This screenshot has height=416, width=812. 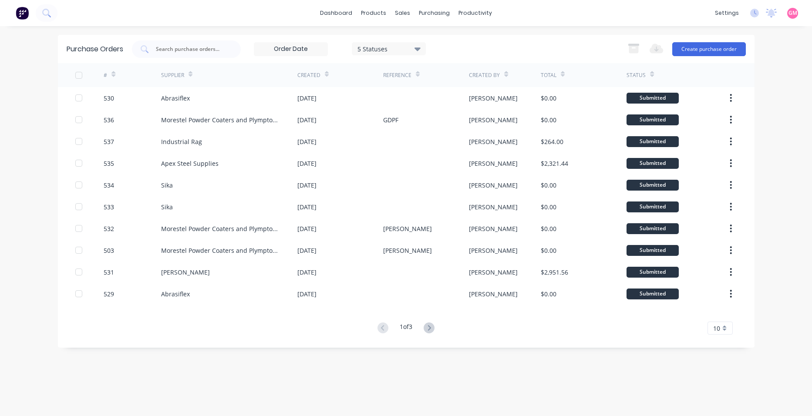 What do you see at coordinates (109, 185) in the screenshot?
I see `div: 534` at bounding box center [109, 185].